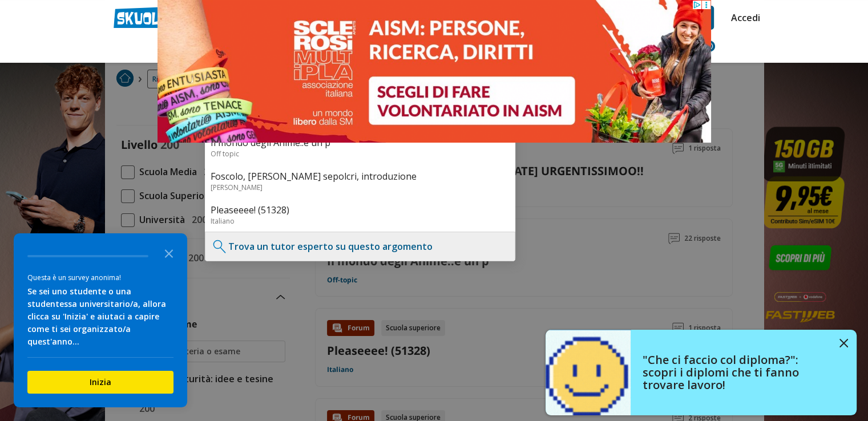 The image size is (868, 421). What do you see at coordinates (360, 142) in the screenshot?
I see `a: Il mondo degli Anime..e un p` at bounding box center [360, 142].